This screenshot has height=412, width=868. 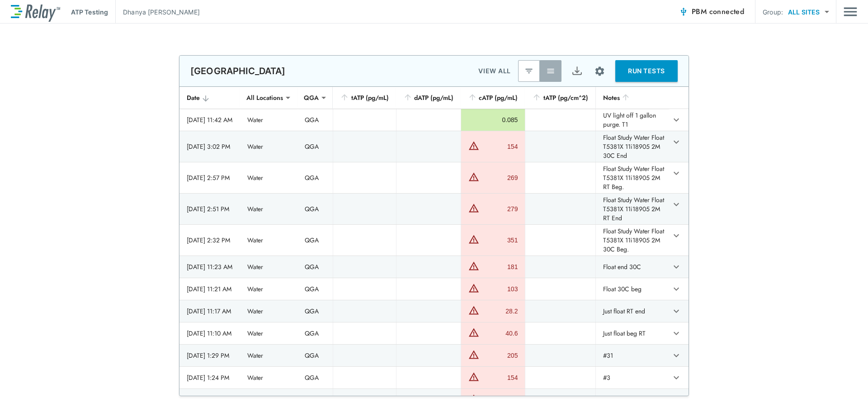 I want to click on td: #3, so click(x=632, y=378).